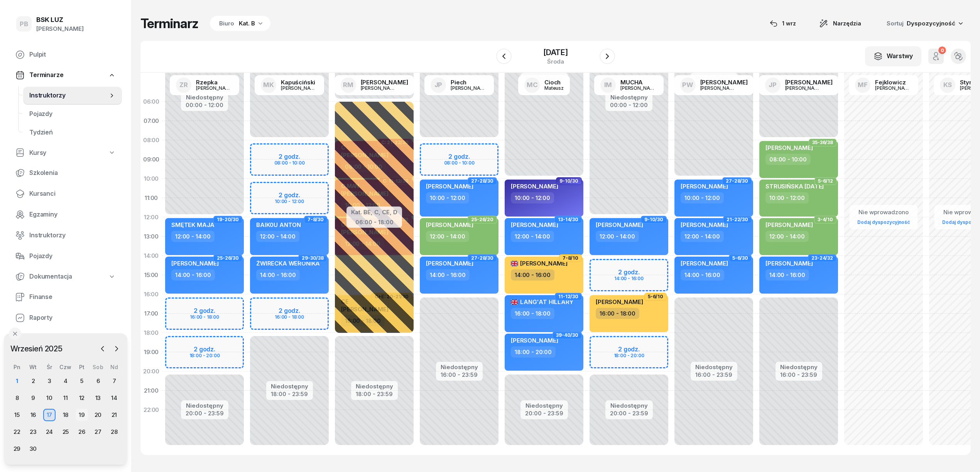  I want to click on div: 27, so click(98, 432).